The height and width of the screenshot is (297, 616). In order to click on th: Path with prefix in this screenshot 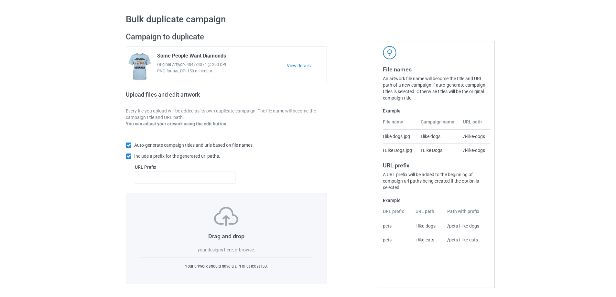, I will do `click(467, 214)`.